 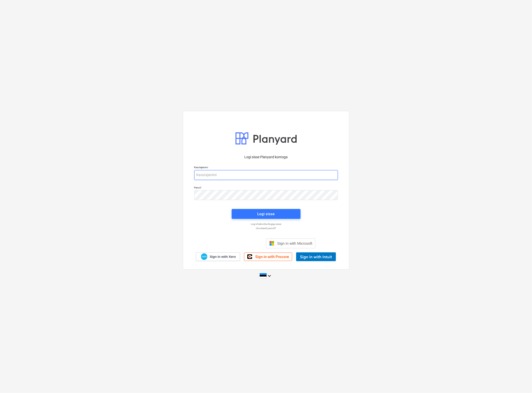 What do you see at coordinates (266, 224) in the screenshot?
I see `p: Logi ühekordse lingiga sisse` at bounding box center [266, 224].